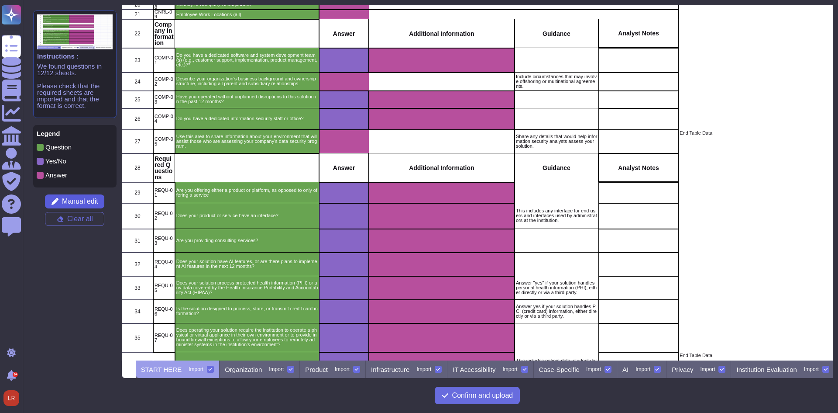  I want to click on button: Confirm and upload, so click(478, 395).